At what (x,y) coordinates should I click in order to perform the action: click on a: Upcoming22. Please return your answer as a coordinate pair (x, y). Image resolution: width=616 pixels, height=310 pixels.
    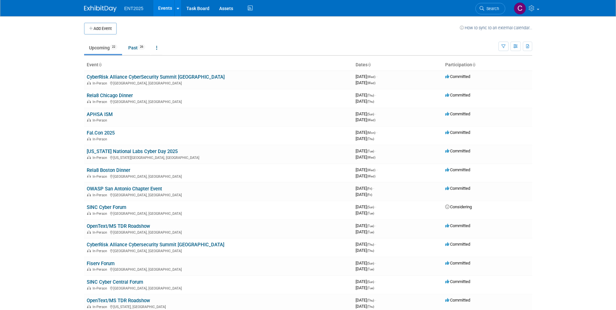
    Looking at the image, I should click on (103, 48).